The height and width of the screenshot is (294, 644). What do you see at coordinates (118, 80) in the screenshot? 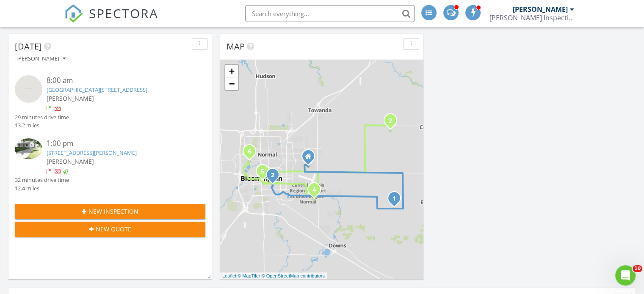
I see `div: 8:00 am` at bounding box center [118, 80].